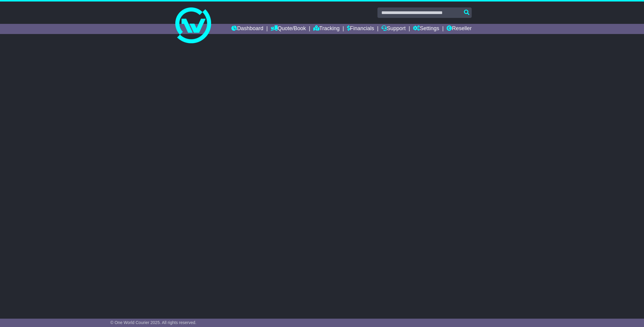  What do you see at coordinates (326, 29) in the screenshot?
I see `a: Tracking` at bounding box center [326, 29].